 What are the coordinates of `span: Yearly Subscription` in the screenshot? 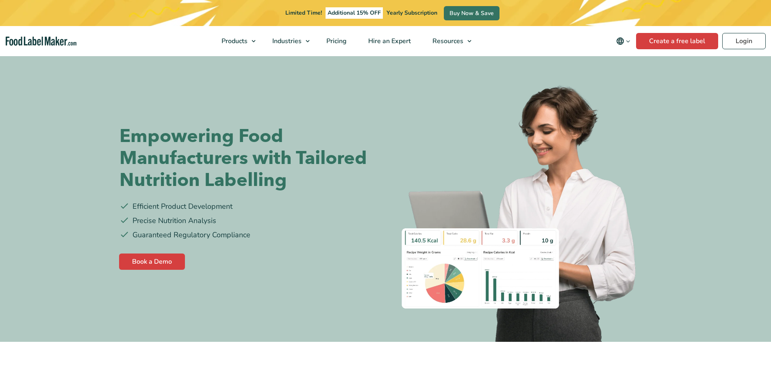 It's located at (412, 13).